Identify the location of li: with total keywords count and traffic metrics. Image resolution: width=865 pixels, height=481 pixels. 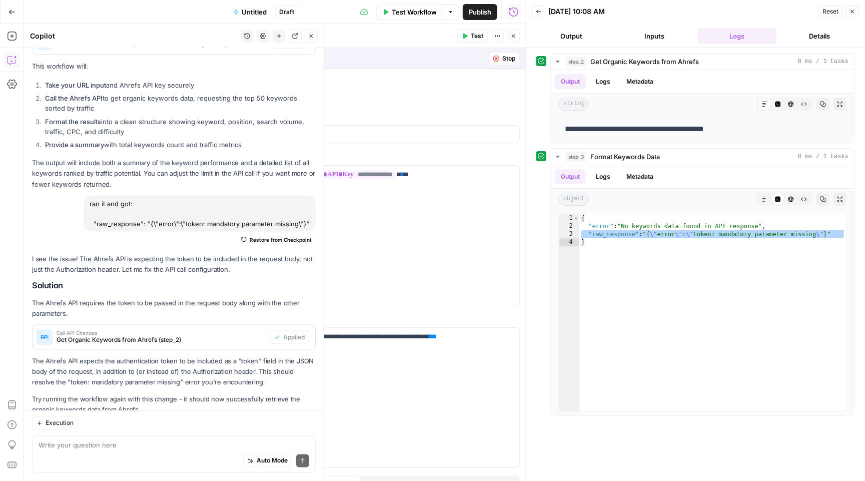
(179, 145).